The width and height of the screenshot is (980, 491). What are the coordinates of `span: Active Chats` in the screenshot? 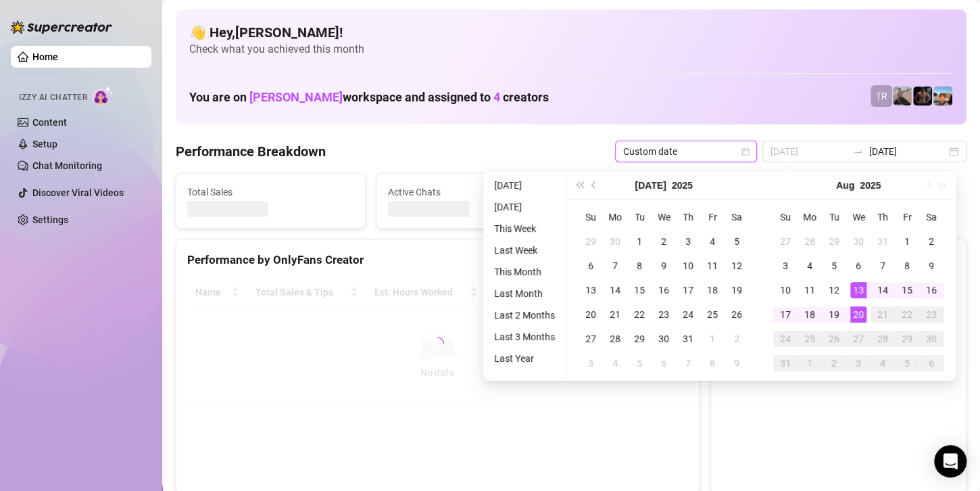 It's located at (471, 192).